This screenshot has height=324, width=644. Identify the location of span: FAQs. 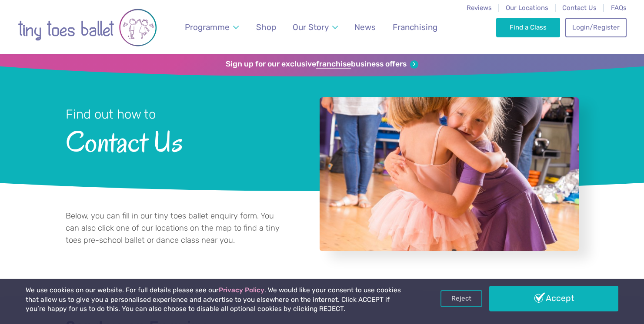
(618, 8).